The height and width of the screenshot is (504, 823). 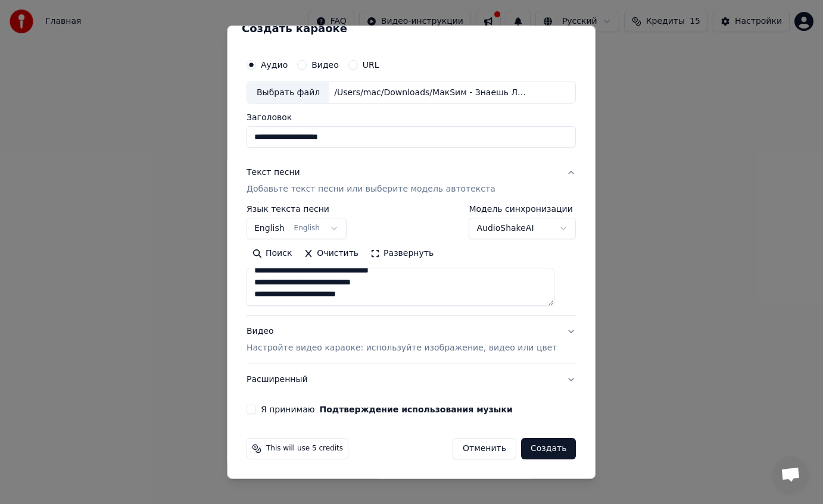 What do you see at coordinates (416, 409) in the screenshot?
I see `button: Я принимаю` at bounding box center [416, 409].